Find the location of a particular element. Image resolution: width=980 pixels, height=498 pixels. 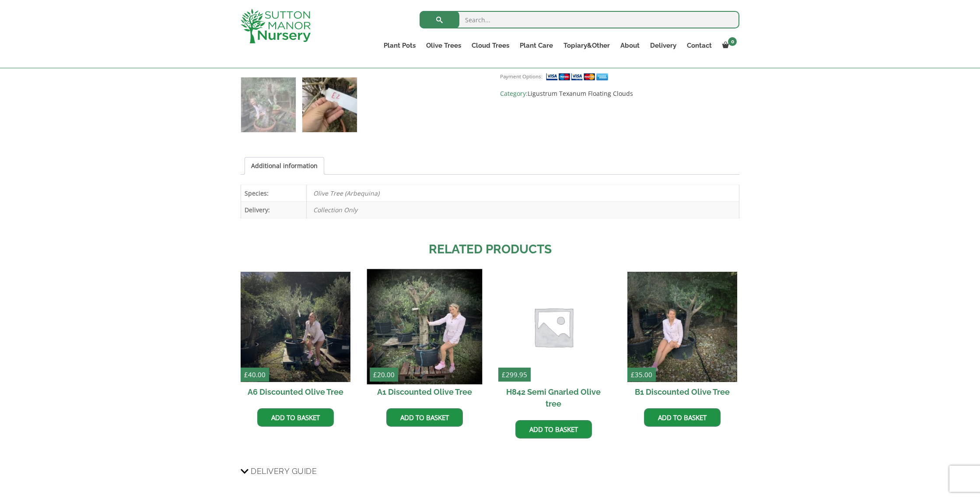

p: Collection Only is located at coordinates (523, 210).